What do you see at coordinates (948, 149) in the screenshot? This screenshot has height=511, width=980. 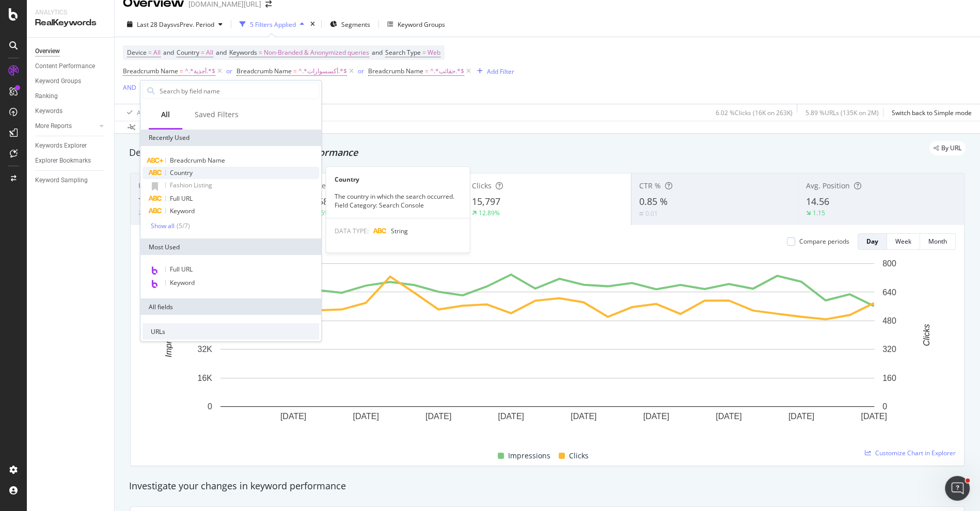 I see `div: legacy label` at bounding box center [948, 149].